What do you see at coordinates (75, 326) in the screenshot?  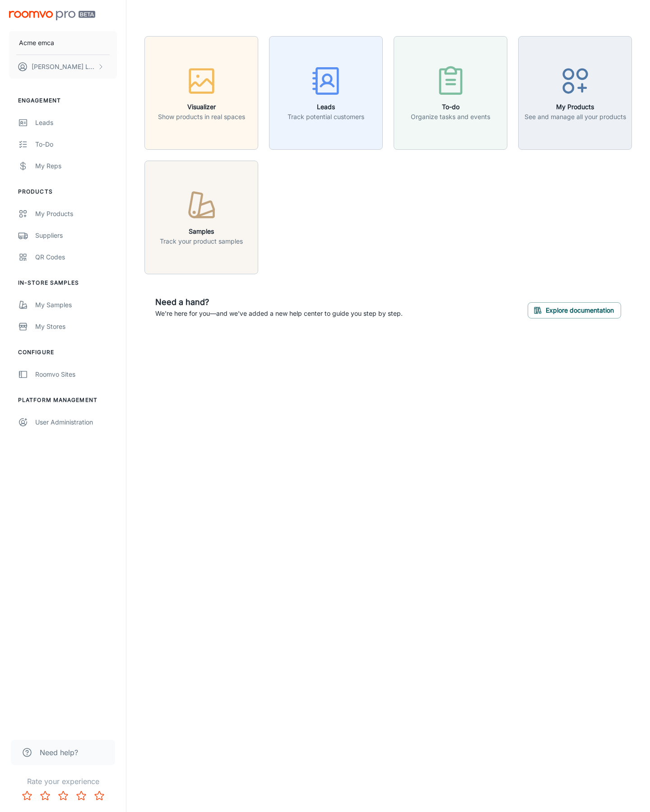 I see `div: My Stores` at bounding box center [75, 326].